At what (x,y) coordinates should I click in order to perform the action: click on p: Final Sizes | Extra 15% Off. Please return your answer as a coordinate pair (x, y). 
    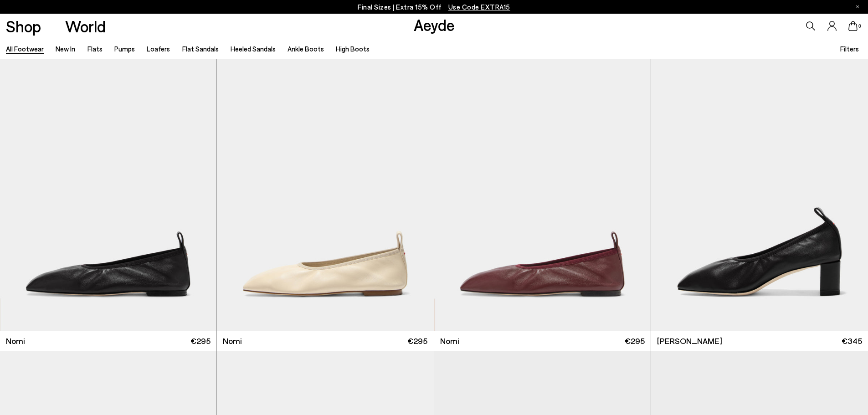
    Looking at the image, I should click on (433, 7).